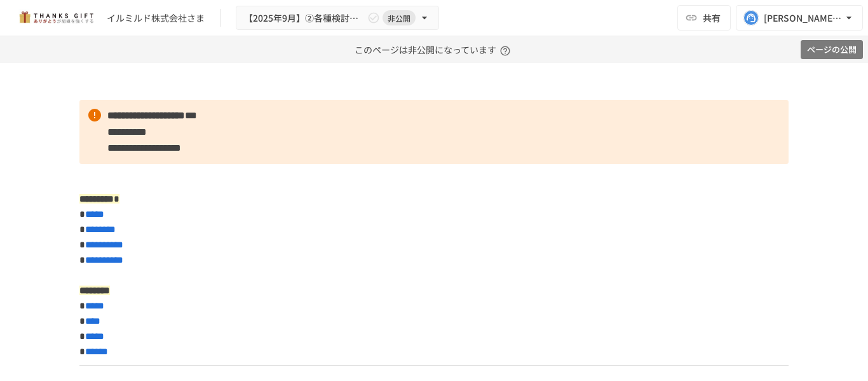  I want to click on button: 共有, so click(704, 17).